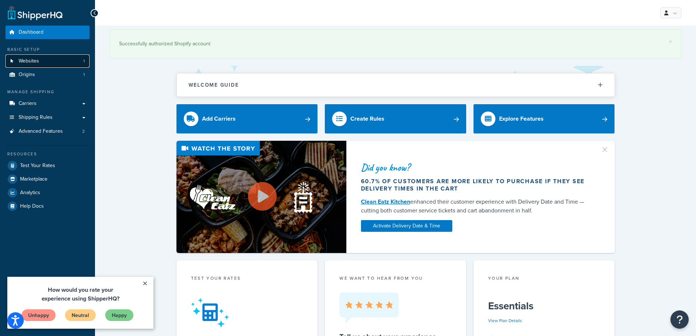 This screenshot has width=696, height=336. I want to click on a: Test Your Rates, so click(47, 165).